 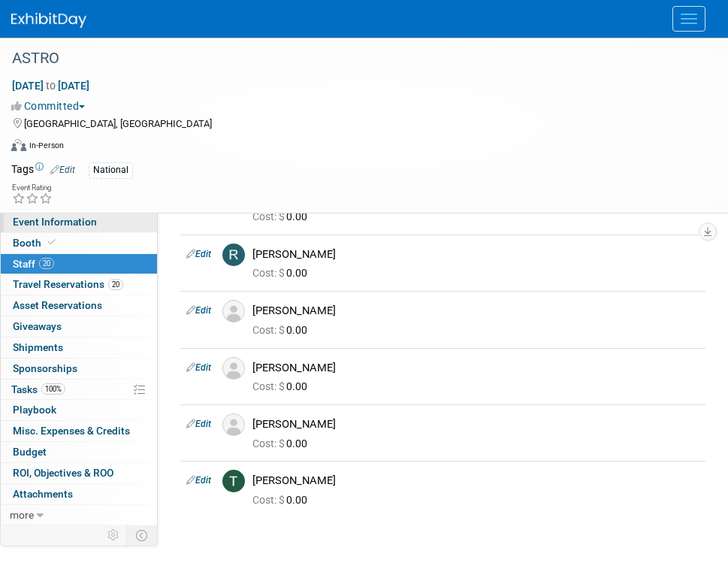 What do you see at coordinates (37, 347) in the screenshot?
I see `span: Shipments` at bounding box center [37, 347].